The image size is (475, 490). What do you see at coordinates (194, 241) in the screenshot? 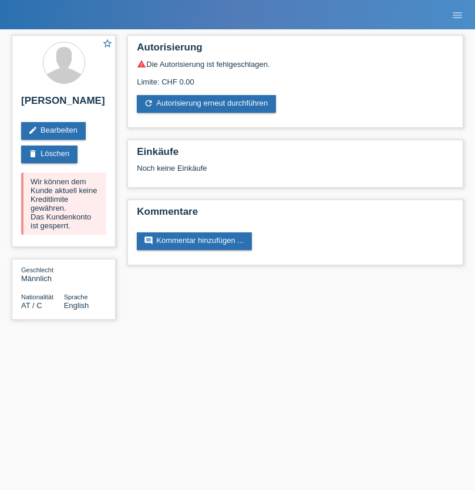
I see `a: commentKommentar hinzufügen ...` at bounding box center [194, 241].